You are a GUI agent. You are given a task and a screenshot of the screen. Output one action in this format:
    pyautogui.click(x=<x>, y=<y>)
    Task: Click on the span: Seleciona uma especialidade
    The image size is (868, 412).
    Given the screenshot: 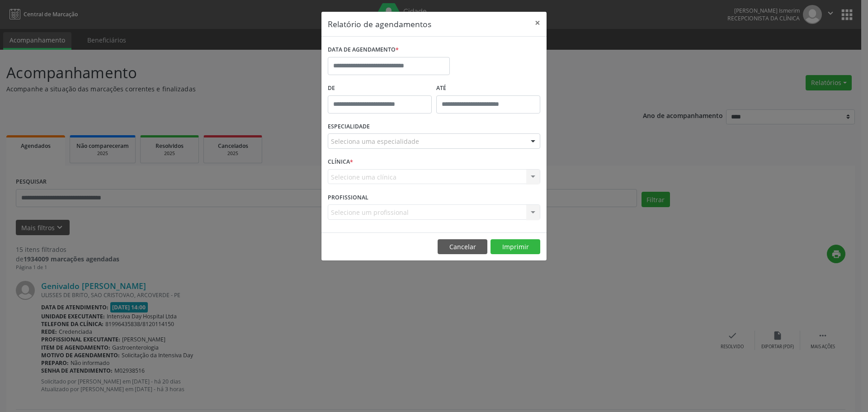 What is the action you would take?
    pyautogui.click(x=375, y=141)
    